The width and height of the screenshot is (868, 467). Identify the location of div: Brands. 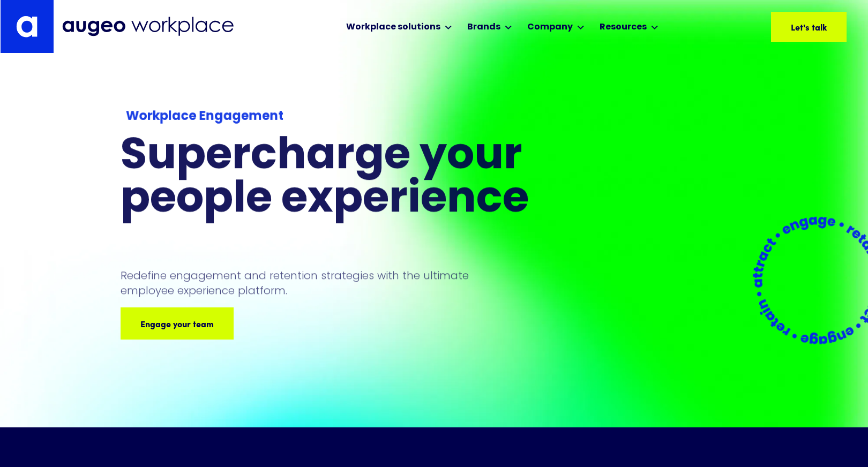
(484, 27).